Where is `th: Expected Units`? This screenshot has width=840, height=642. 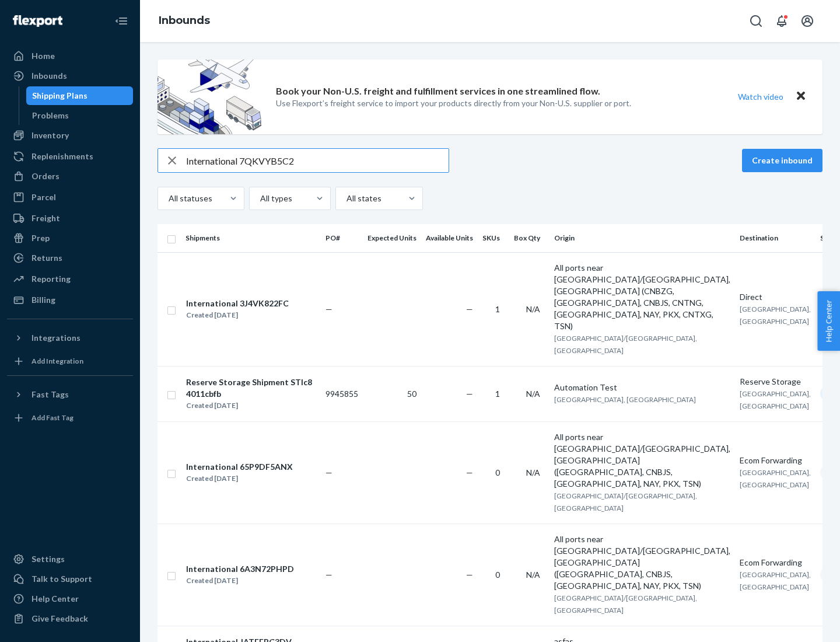 th: Expected Units is located at coordinates (392, 238).